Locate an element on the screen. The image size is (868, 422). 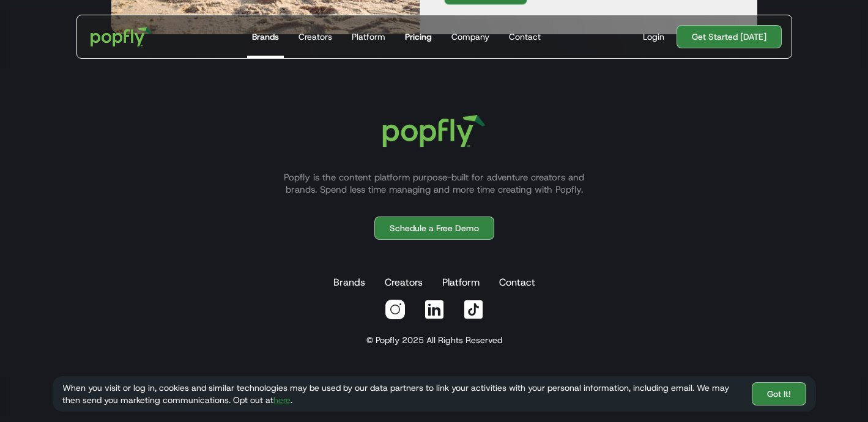
a: Login is located at coordinates (653, 36).